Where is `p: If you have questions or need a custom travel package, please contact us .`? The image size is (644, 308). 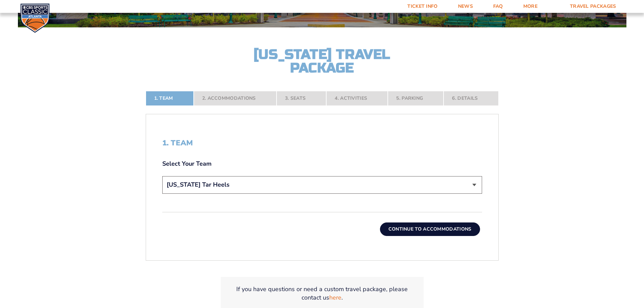
p: If you have questions or need a custom travel package, please contact us . is located at coordinates (322, 294).